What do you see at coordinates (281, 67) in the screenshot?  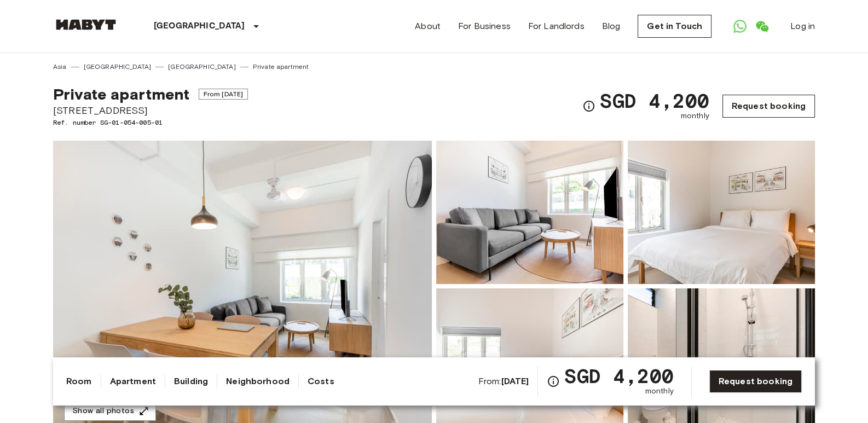 I see `a: Private apartment` at bounding box center [281, 67].